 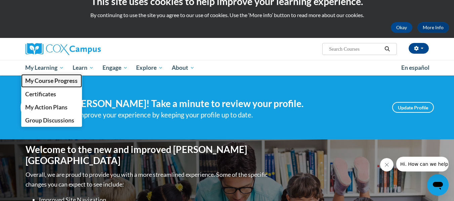 What do you see at coordinates (52, 107) in the screenshot?
I see `a: My Action Plans` at bounding box center [52, 107].